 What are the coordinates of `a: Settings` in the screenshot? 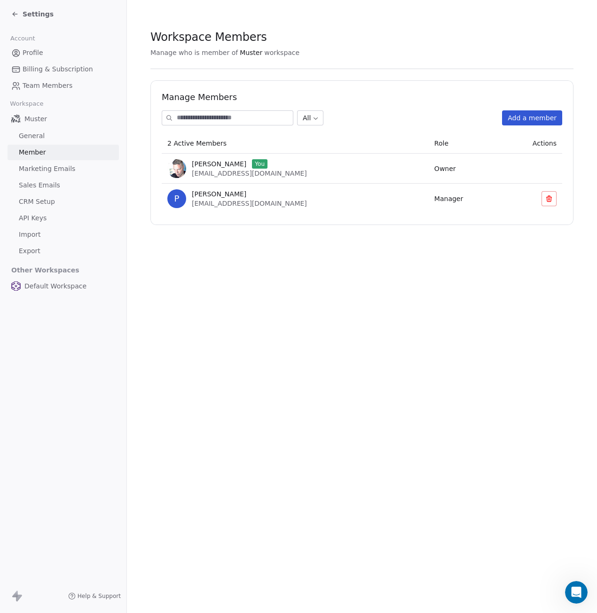 It's located at (32, 14).